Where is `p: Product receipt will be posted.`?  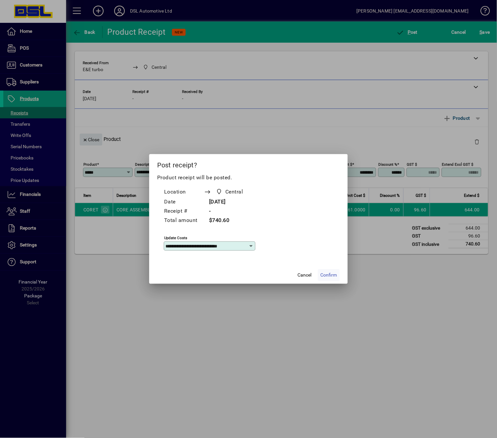
p: Product receipt will be posted. is located at coordinates (249, 178).